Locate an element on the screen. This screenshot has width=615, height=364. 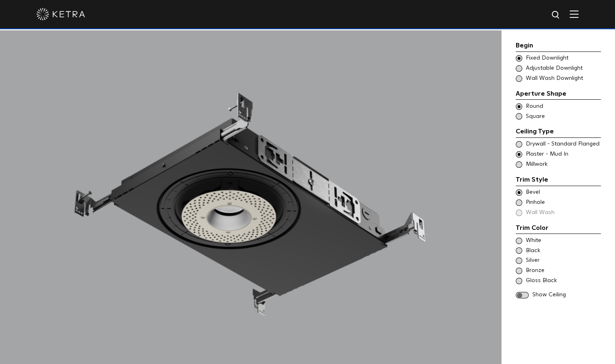
span: Millwork is located at coordinates (563, 165).